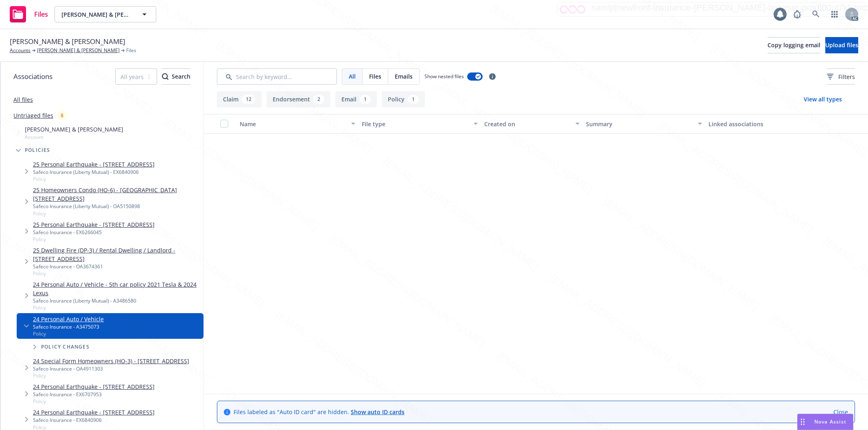 Image resolution: width=868 pixels, height=430 pixels. What do you see at coordinates (74, 137) in the screenshot?
I see `span: Account` at bounding box center [74, 137].